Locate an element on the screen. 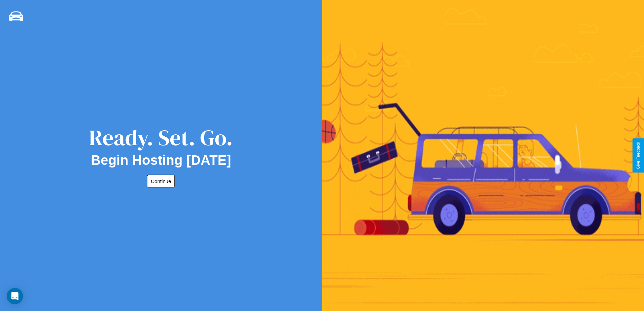 The width and height of the screenshot is (644, 311). div: Open Intercom Messenger is located at coordinates (15, 296).